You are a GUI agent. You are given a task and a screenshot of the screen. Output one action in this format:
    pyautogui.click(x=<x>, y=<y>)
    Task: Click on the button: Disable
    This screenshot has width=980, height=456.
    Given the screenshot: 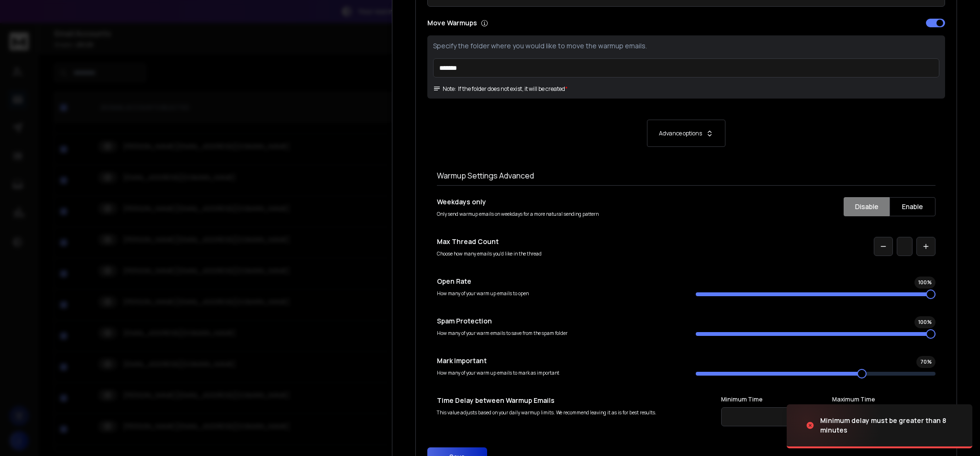 What is the action you would take?
    pyautogui.click(x=867, y=207)
    